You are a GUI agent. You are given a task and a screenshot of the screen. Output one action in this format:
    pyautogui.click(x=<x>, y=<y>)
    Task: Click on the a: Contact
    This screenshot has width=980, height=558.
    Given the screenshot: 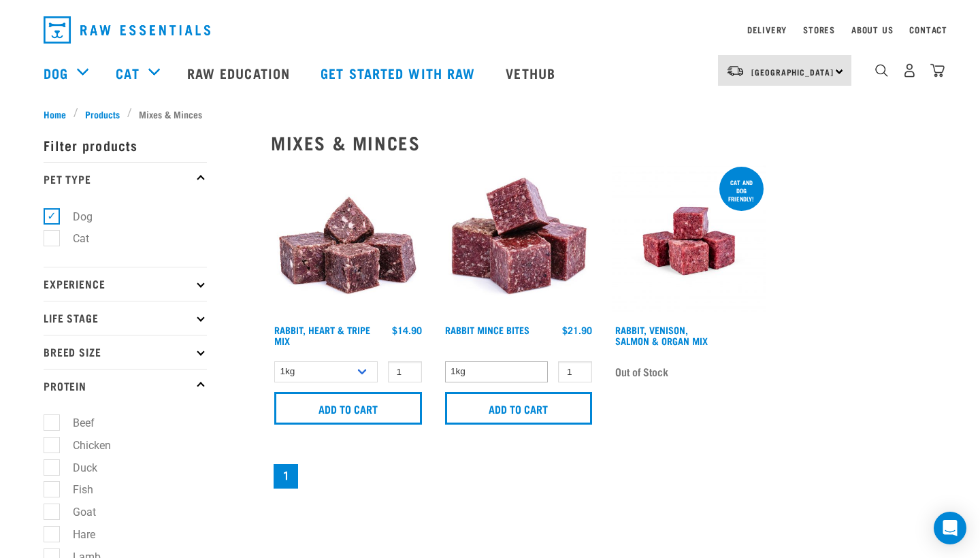 What is the action you would take?
    pyautogui.click(x=928, y=29)
    